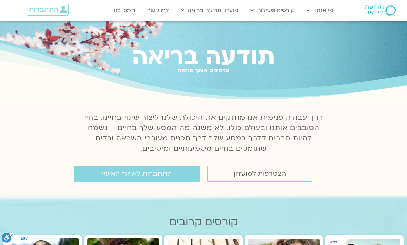 The height and width of the screenshot is (245, 407). What do you see at coordinates (210, 10) in the screenshot?
I see `a: מועדון תודעה בריאה` at bounding box center [210, 10].